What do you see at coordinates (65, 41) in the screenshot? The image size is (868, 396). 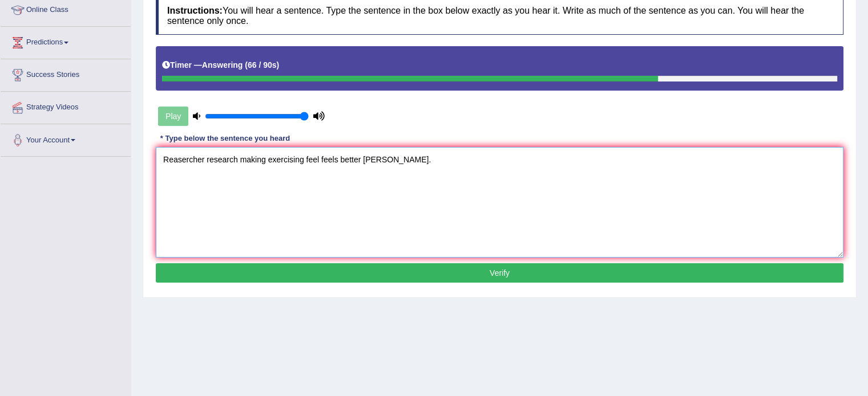 I see `a: Predictions` at bounding box center [65, 41].